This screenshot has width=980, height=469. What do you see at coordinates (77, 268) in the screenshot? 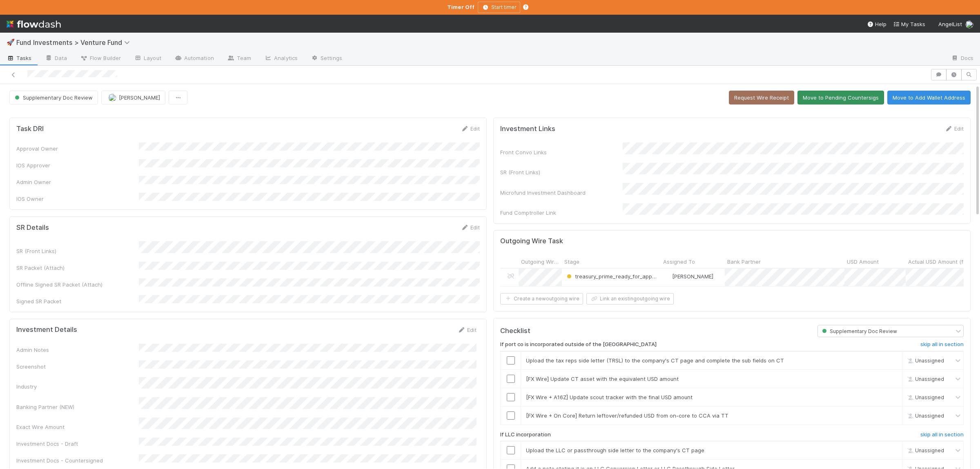
I see `div: SR Packet (Attach)` at bounding box center [77, 268].